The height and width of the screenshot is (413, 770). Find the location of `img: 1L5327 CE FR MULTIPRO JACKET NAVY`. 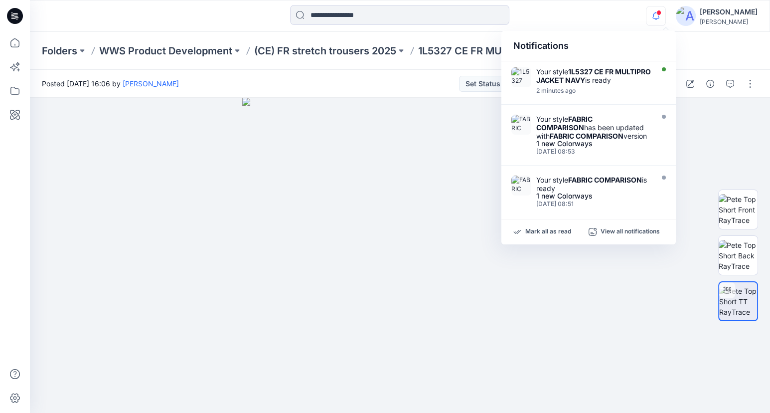

img: 1L5327 CE FR MULTIPRO JACKET NAVY is located at coordinates (521, 77).